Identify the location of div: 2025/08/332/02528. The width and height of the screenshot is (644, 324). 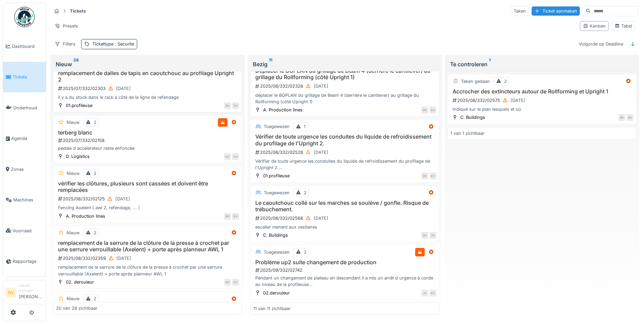
(345, 152).